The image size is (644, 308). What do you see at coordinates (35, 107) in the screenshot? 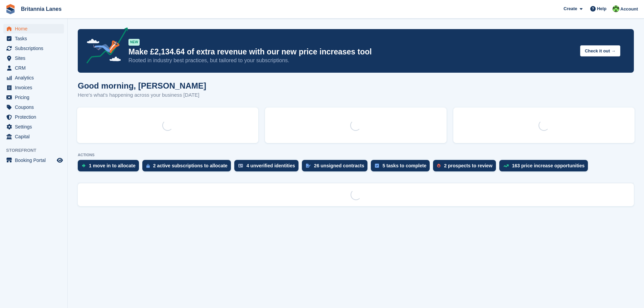
I see `span: Coupons` at bounding box center [35, 107].